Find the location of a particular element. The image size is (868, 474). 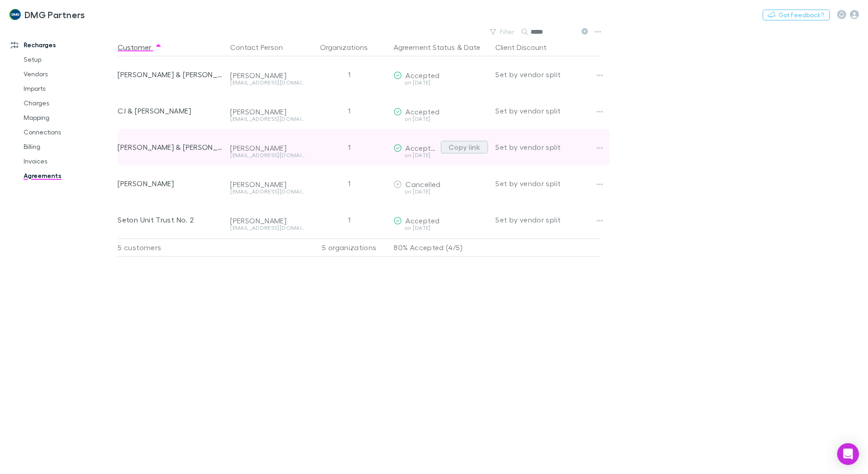

p: 80% Accepted (4/5) is located at coordinates (441, 247).